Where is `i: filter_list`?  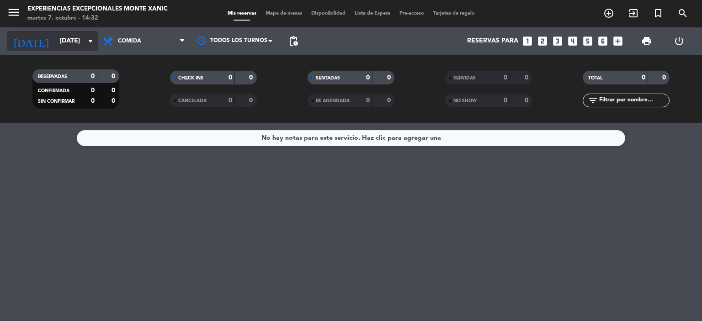
i: filter_list is located at coordinates (593, 101).